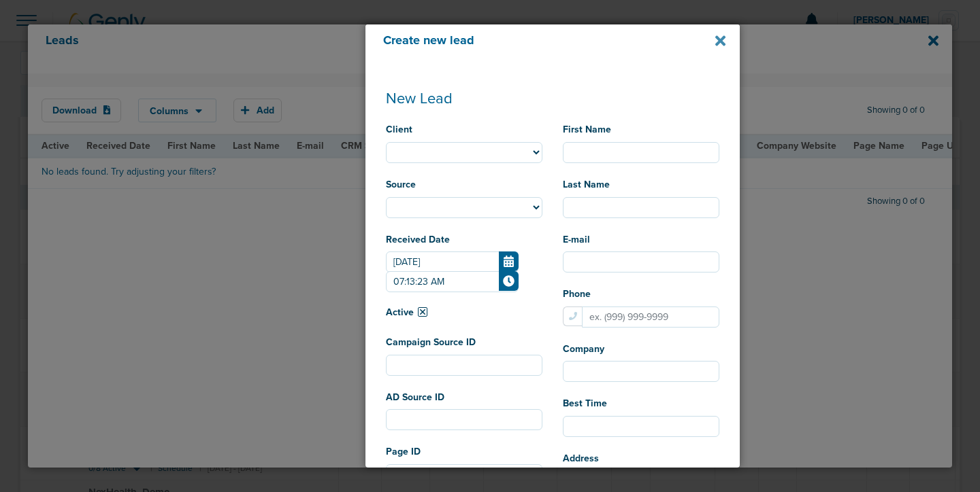 The height and width of the screenshot is (492, 980). What do you see at coordinates (553, 98) in the screenshot?
I see `h1: New Lead` at bounding box center [553, 98].